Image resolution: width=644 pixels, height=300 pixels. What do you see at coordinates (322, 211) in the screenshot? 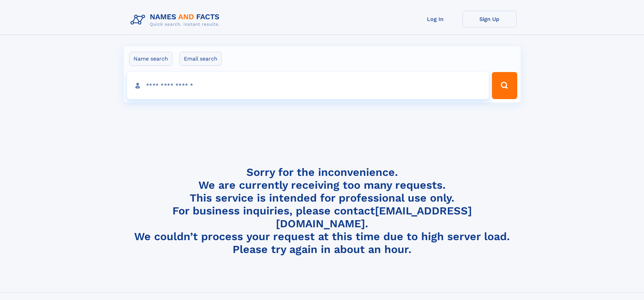
I see `h4: Sorry for the inconvenience. We are currently receiving too many requests. This service is intend...` at bounding box center [322, 211].